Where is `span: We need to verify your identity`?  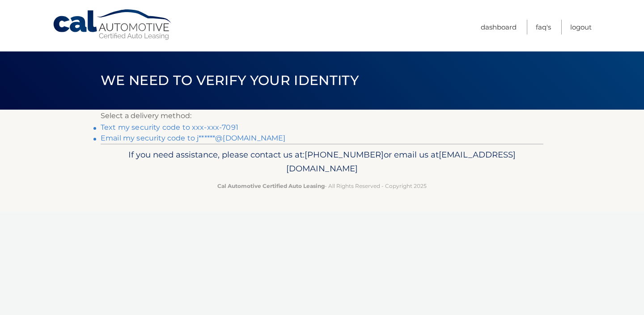
span: We need to verify your identity is located at coordinates (230, 80).